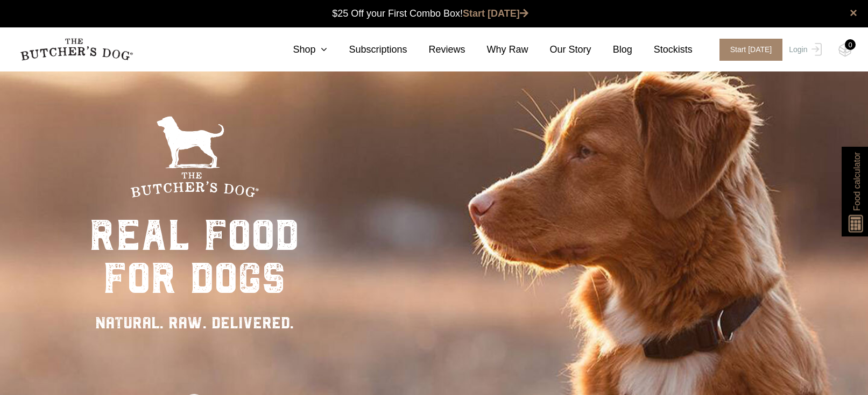 The width and height of the screenshot is (868, 395). Describe the element at coordinates (559, 50) in the screenshot. I see `a: Our Story` at that location.